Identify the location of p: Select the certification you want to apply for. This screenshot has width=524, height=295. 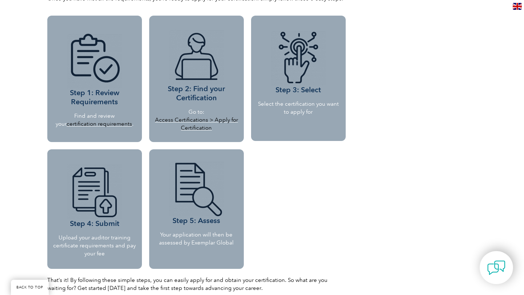
(298, 108).